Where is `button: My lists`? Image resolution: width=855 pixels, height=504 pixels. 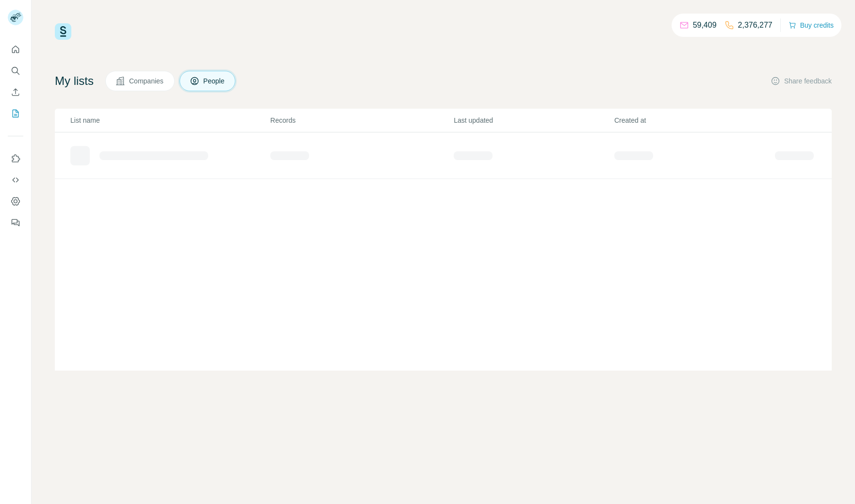 button: My lists is located at coordinates (15, 113).